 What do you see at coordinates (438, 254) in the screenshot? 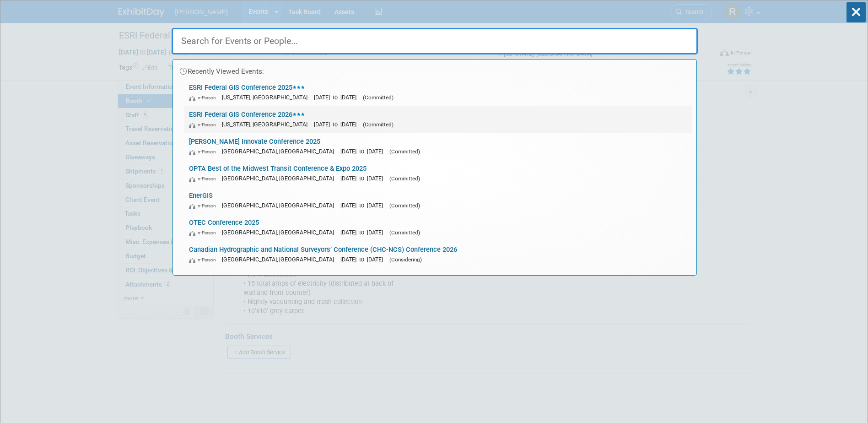
I see `a: Canadian Hydrographic and National Surveyors’ Conference (CHC-NCS) Conference 2026 In-Person [GEO...` at bounding box center [438, 254].